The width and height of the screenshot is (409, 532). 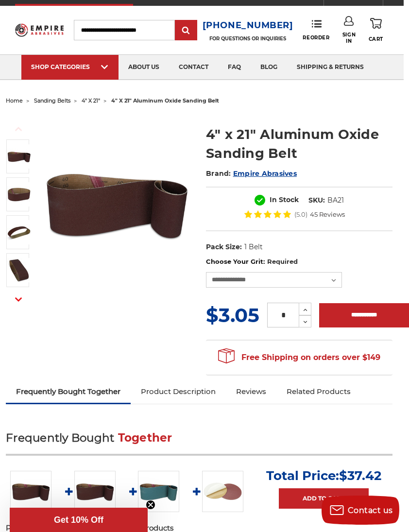 I want to click on span: Sign In, so click(x=349, y=38).